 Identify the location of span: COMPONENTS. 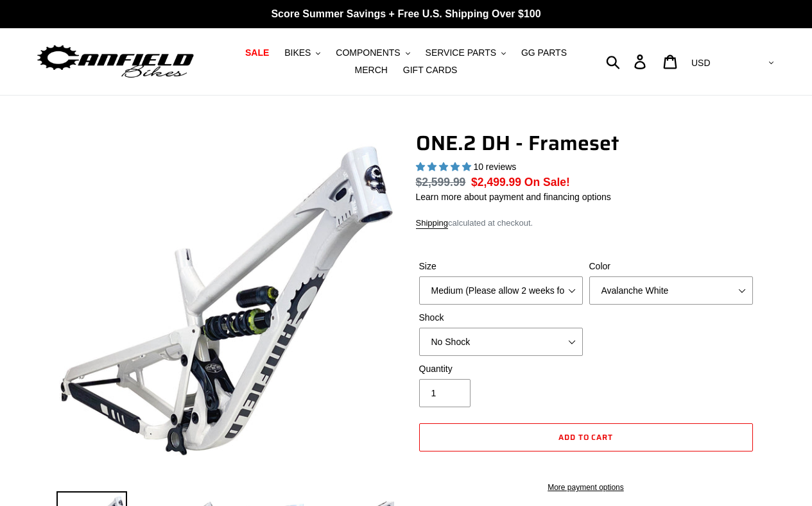
(367, 52).